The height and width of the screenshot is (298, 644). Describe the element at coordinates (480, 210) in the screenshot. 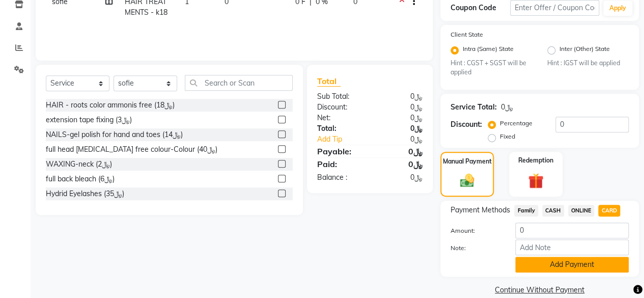

I see `span: Payment Methods` at that location.